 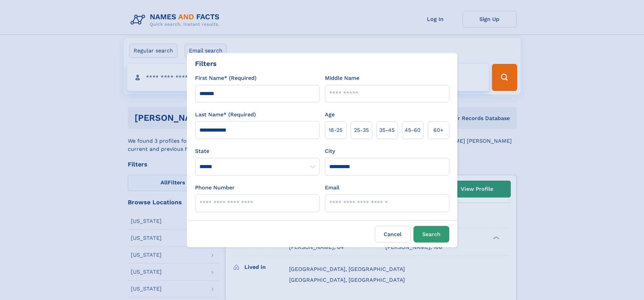 I want to click on span: 25‑35, so click(x=361, y=130).